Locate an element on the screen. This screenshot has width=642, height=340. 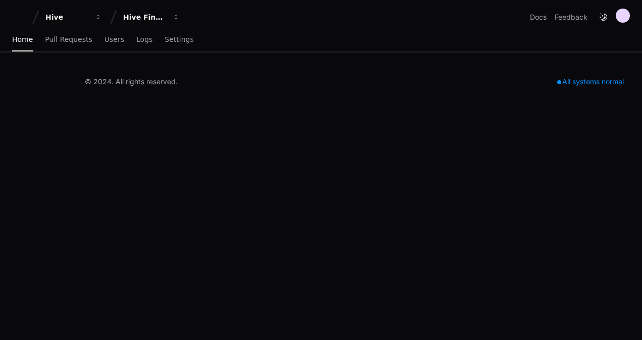
div: All systems normal is located at coordinates (591, 82).